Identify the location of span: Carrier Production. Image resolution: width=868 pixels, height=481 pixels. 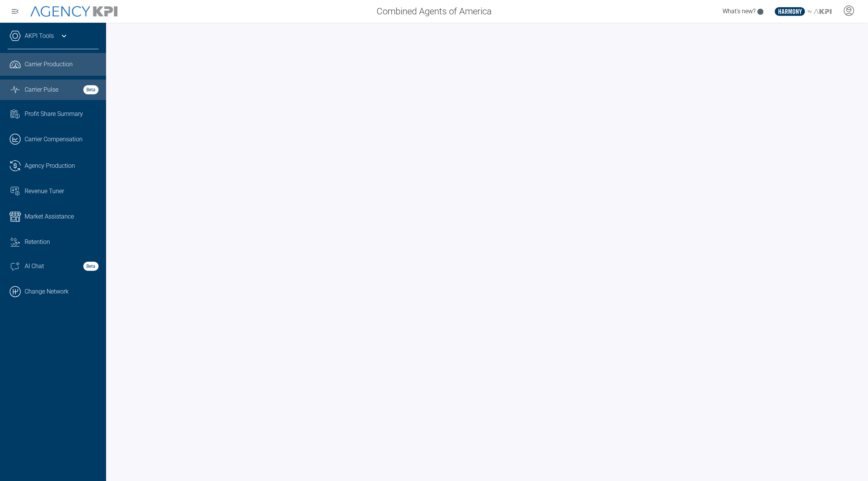
(48, 64).